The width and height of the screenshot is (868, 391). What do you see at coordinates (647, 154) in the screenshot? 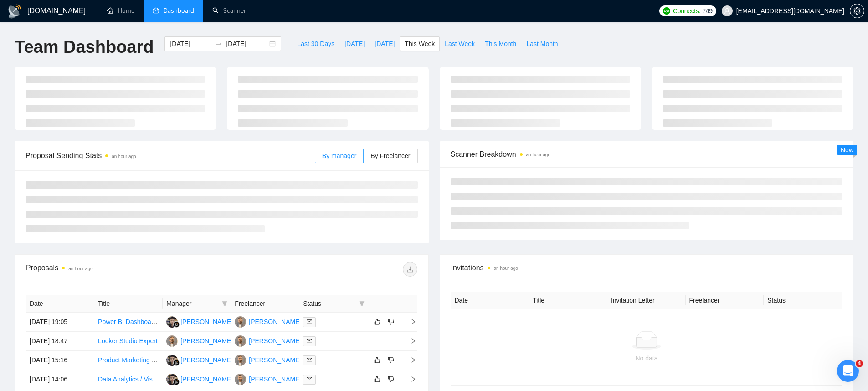
I see `span: Scanner Breakdown` at bounding box center [647, 154].